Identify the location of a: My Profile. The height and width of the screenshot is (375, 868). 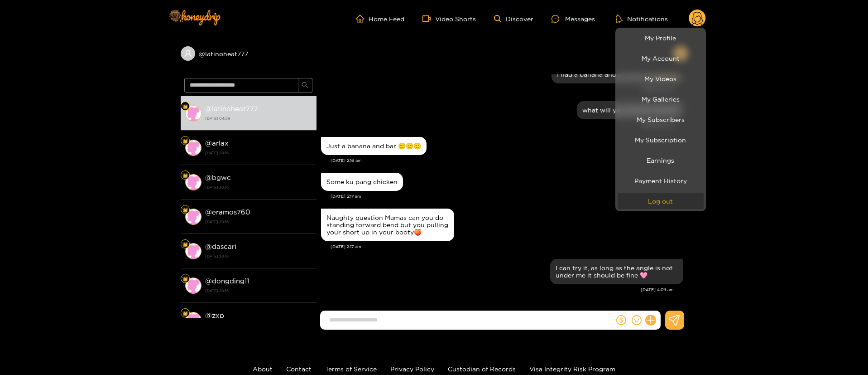
(661, 37).